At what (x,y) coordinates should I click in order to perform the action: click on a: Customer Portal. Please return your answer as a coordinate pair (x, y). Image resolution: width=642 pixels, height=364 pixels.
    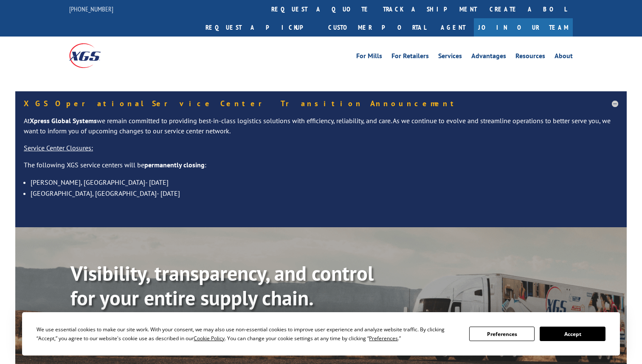
    Looking at the image, I should click on (377, 27).